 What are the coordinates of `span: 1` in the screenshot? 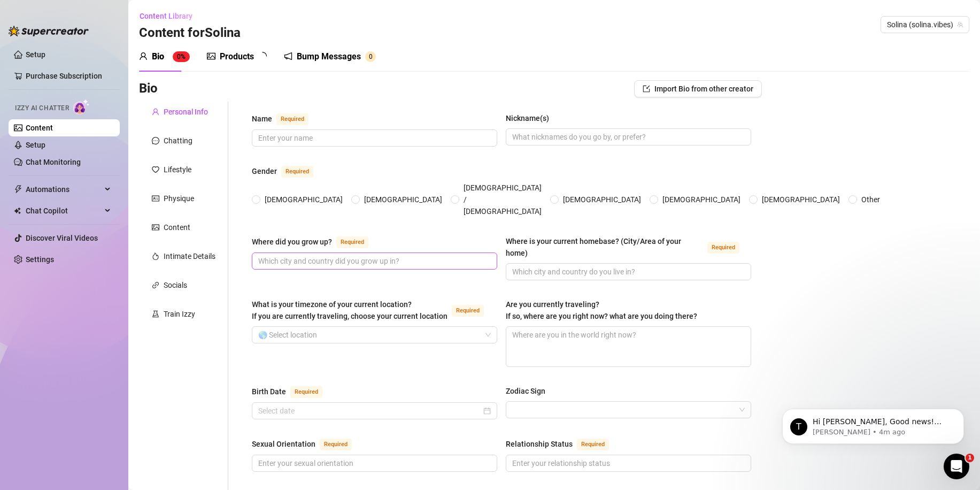 It's located at (970, 458).